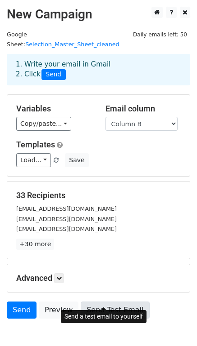  I want to click on a: Send Test Email, so click(115, 310).